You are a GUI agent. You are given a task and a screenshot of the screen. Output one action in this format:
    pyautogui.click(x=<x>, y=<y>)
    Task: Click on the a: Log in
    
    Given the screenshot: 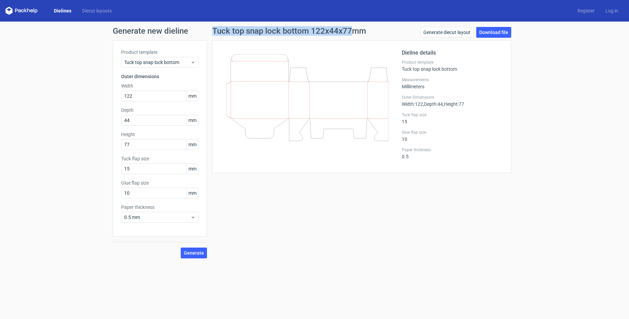 What is the action you would take?
    pyautogui.click(x=611, y=11)
    